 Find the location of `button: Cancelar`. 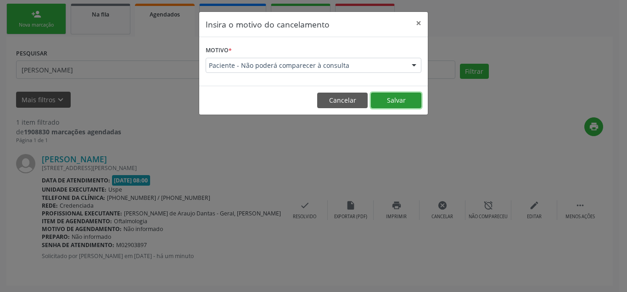

button: Cancelar is located at coordinates (342, 100).